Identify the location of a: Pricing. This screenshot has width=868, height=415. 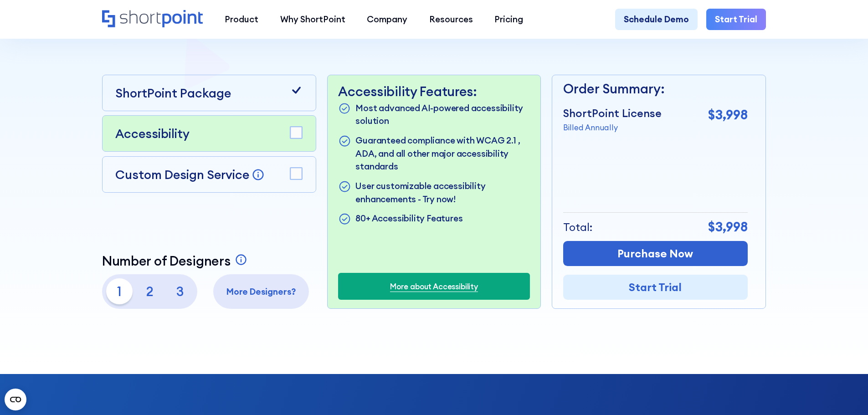
(508, 20).